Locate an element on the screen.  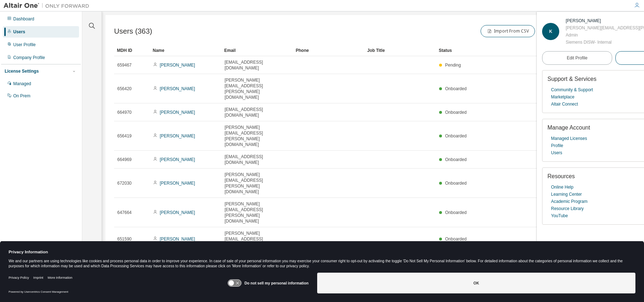
a: Community & Support is located at coordinates (572, 90).